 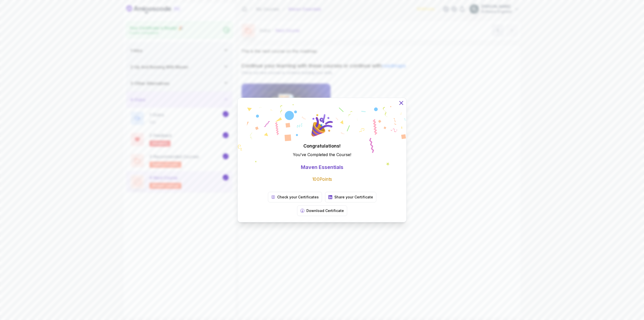 I want to click on p: Maven Essentials, so click(x=322, y=167).